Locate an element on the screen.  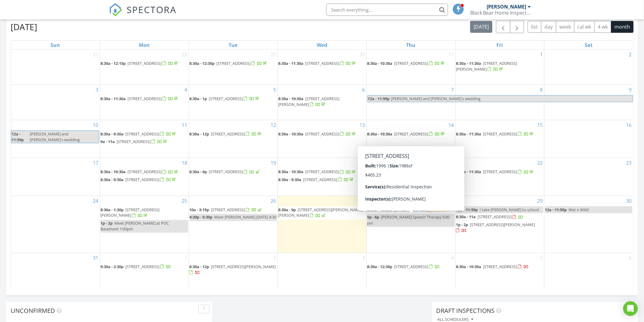
span: 8:30a - 12:15p is located at coordinates (113, 63).